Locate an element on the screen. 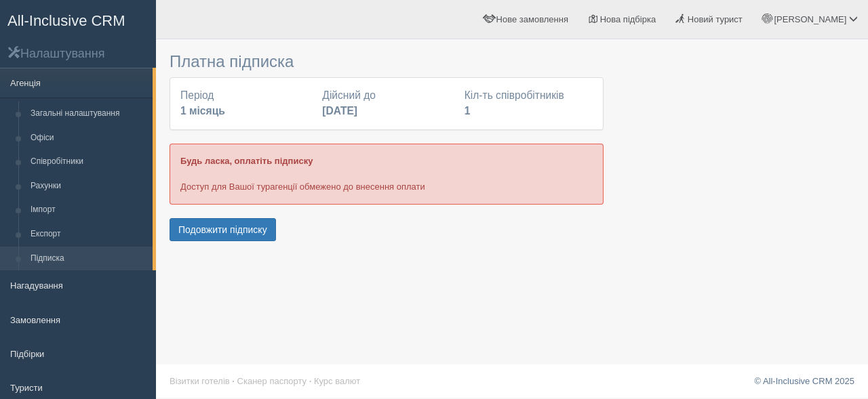 Image resolution: width=868 pixels, height=399 pixels. div: Дійсний до is located at coordinates (386, 104).